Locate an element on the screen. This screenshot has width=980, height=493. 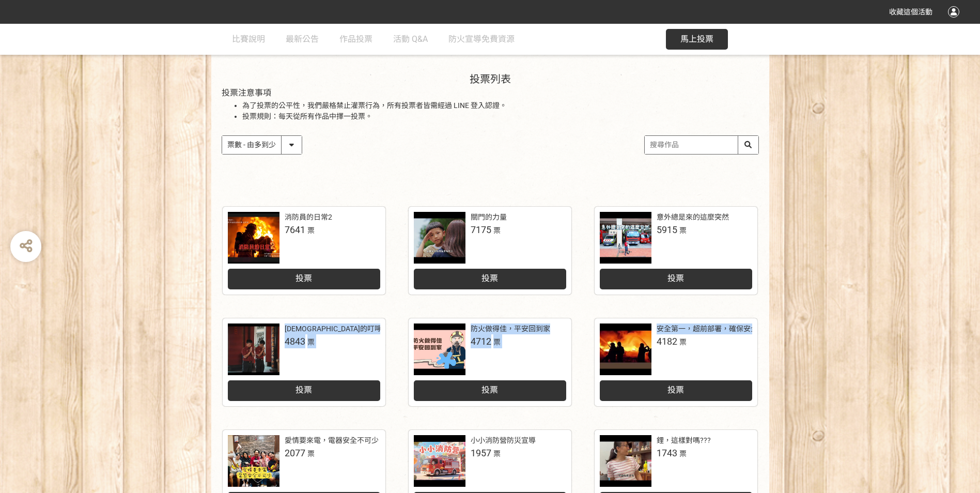
span: 2077 is located at coordinates (295, 453).